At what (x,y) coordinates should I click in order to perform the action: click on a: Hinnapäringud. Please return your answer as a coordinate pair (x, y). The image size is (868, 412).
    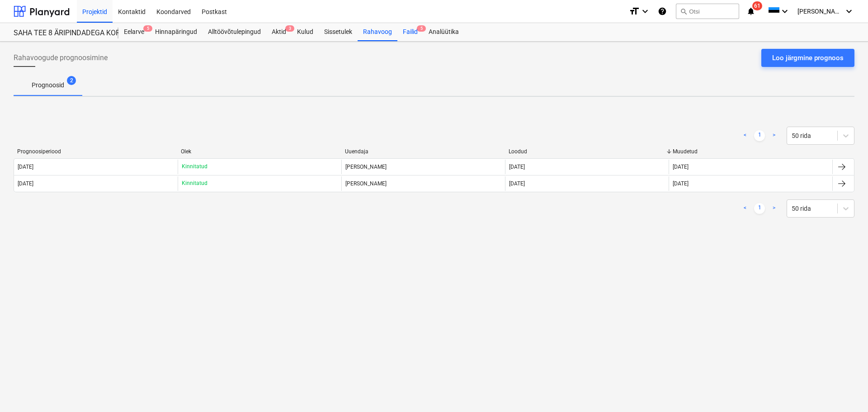
    Looking at the image, I should click on (176, 32).